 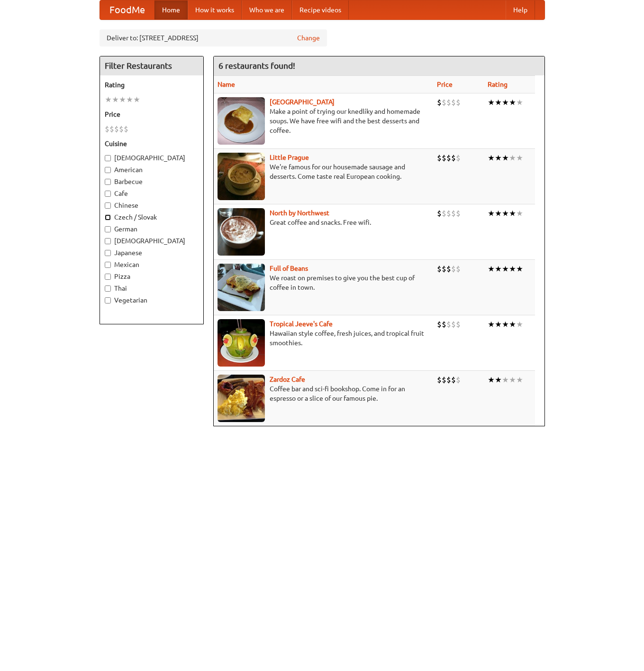 I want to click on label: Thai, so click(x=152, y=288).